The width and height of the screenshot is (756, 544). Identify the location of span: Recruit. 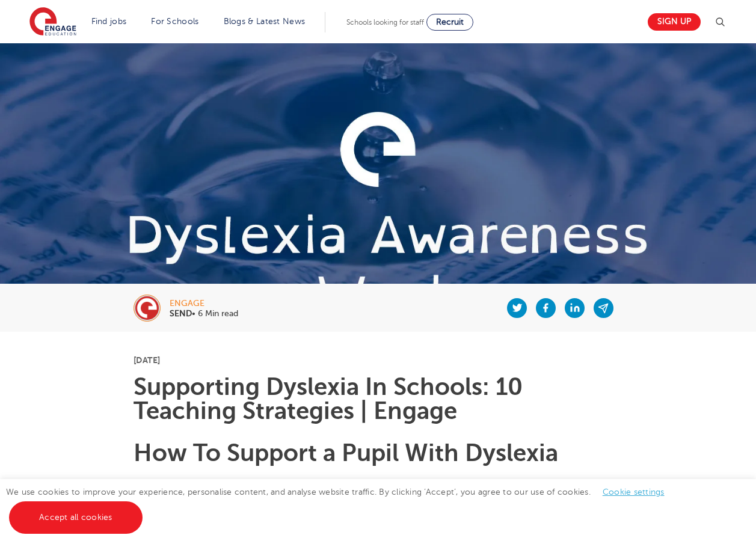
(450, 22).